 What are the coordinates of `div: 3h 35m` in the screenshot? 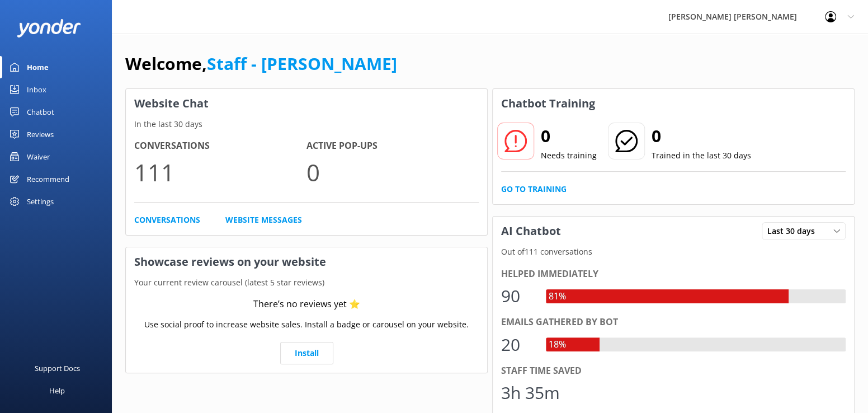 It's located at (530, 393).